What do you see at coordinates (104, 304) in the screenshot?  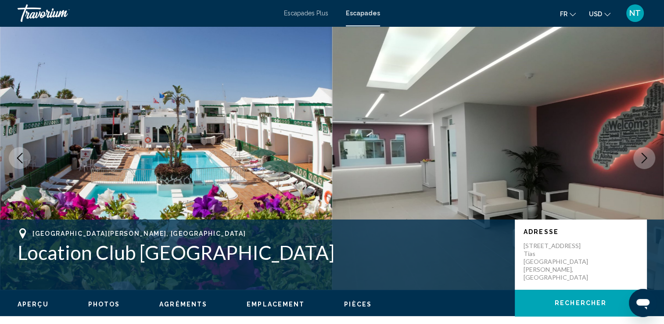 I see `button: Photos` at bounding box center [104, 304].